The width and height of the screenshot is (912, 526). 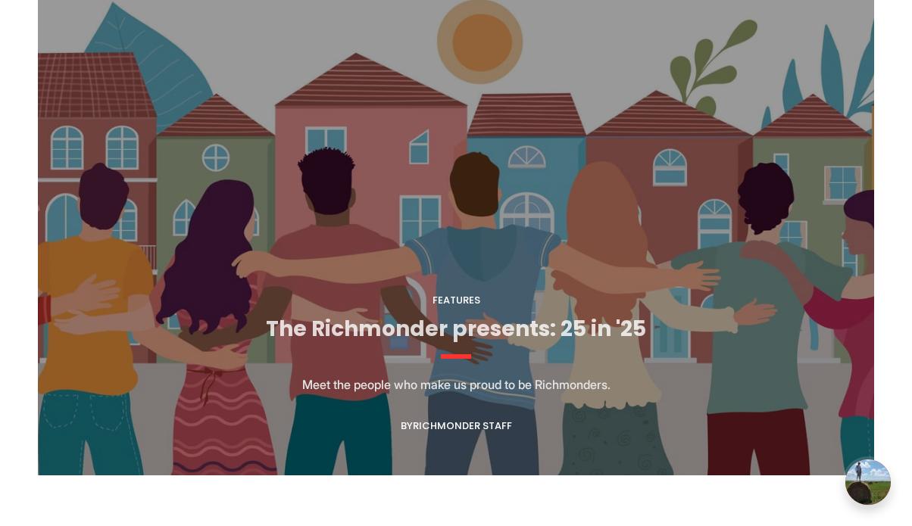 I want to click on a: Features, so click(x=456, y=300).